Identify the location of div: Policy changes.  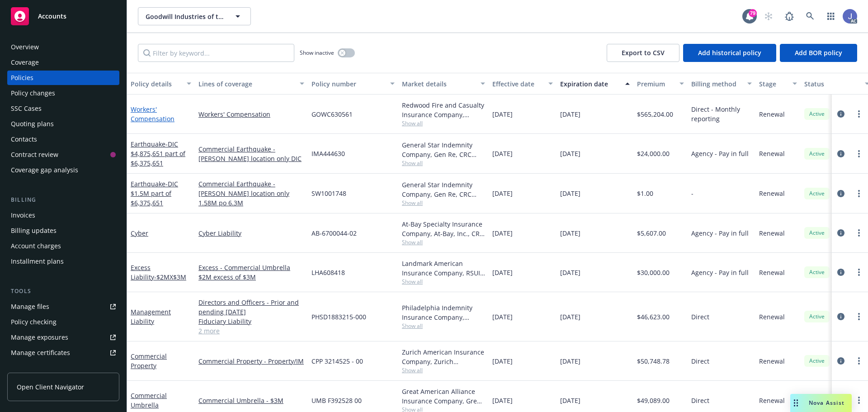
(33, 93).